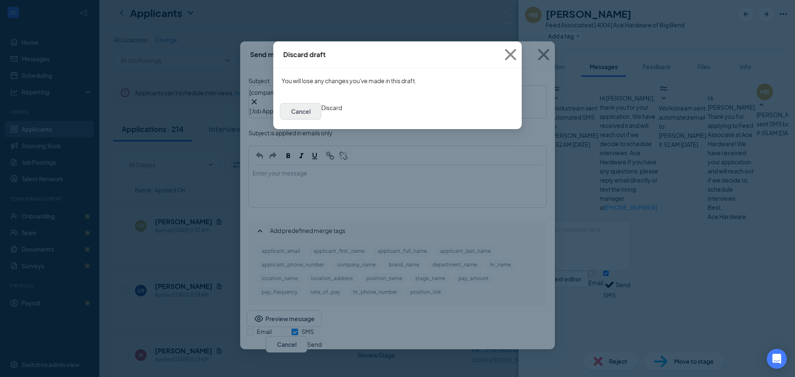 Image resolution: width=795 pixels, height=377 pixels. I want to click on div: Discard draft, so click(304, 55).